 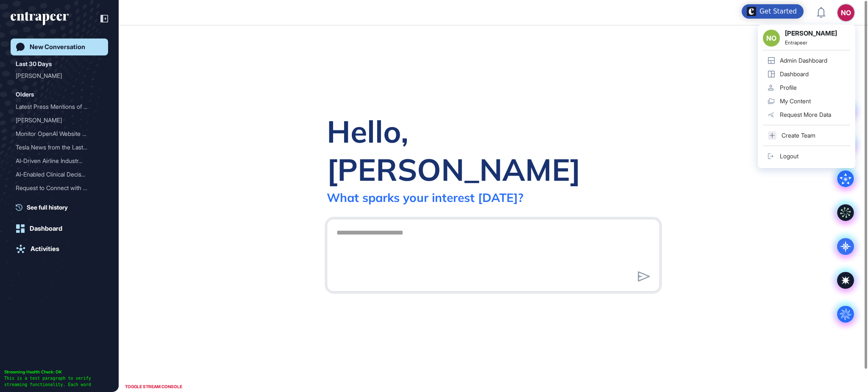 What do you see at coordinates (56, 107) in the screenshot?
I see `div: Latest Press Mentions of ...` at bounding box center [56, 107].